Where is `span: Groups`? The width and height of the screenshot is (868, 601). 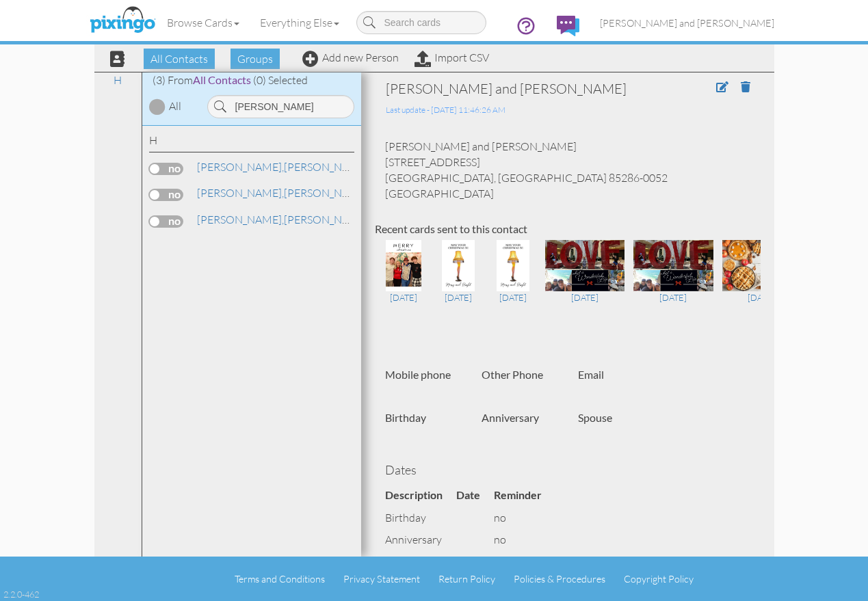
span: Groups is located at coordinates (255, 59).